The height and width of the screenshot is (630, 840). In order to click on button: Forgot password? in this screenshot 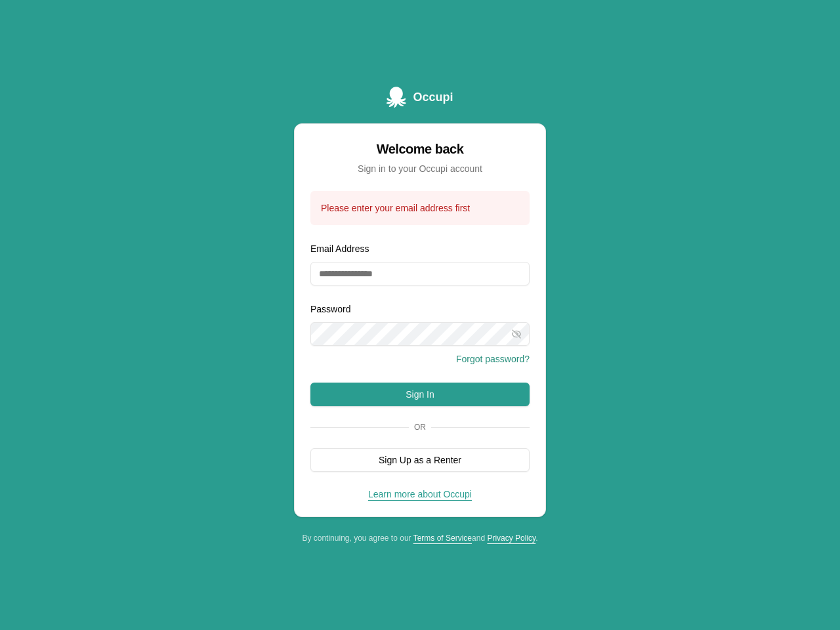, I will do `click(493, 359)`.